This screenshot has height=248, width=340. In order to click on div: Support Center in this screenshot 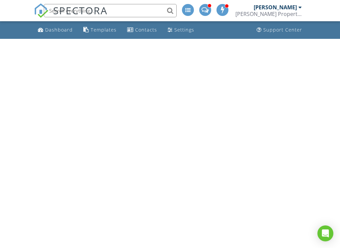, I will do `click(283, 30)`.